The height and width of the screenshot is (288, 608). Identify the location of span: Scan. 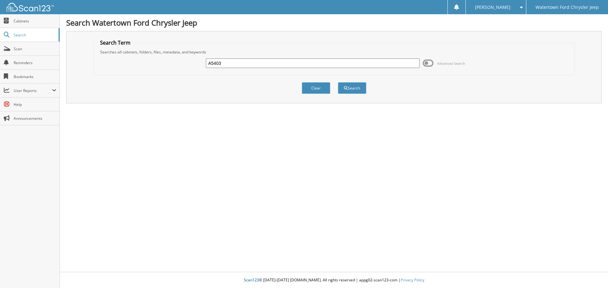
(35, 49).